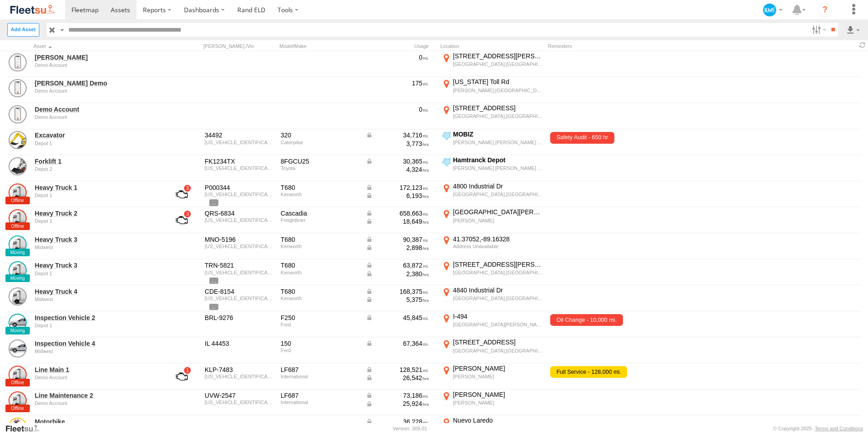  I want to click on label: Export results as..., so click(853, 29).